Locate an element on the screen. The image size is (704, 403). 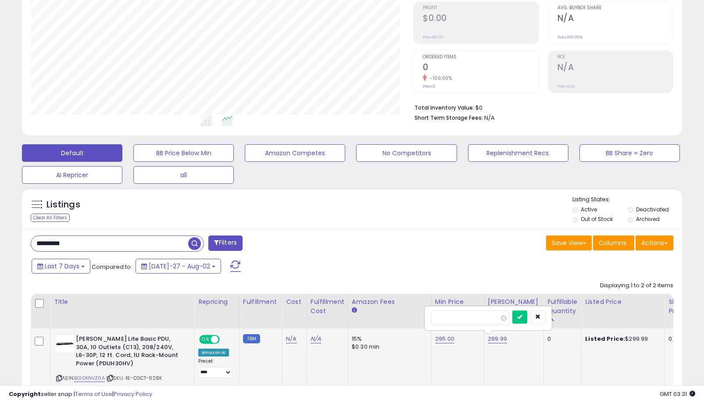
label: Archived is located at coordinates (647, 219).